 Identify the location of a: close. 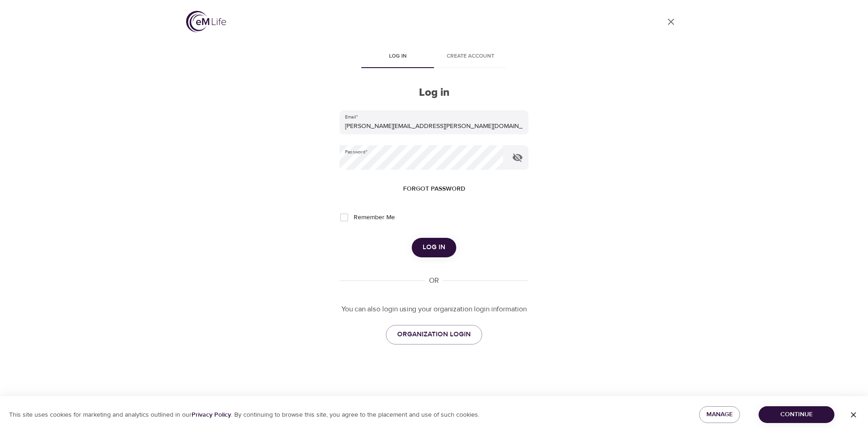
(671, 22).